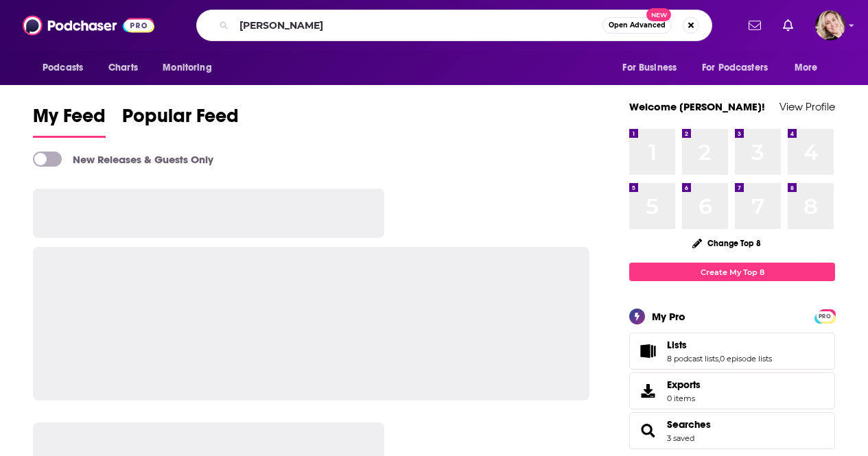 This screenshot has height=456, width=868. What do you see at coordinates (181, 120) in the screenshot?
I see `span: Popular Feed` at bounding box center [181, 120].